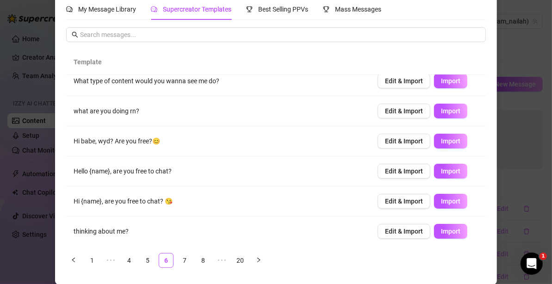  I want to click on span: Mass Messages, so click(358, 9).